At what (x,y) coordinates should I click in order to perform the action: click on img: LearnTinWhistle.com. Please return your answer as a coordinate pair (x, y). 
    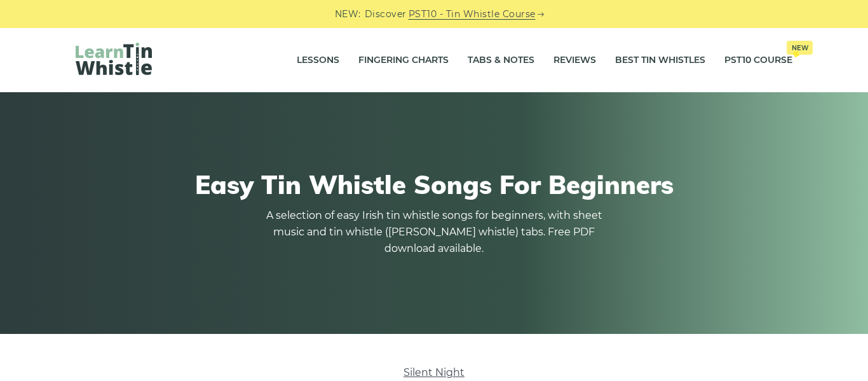
    Looking at the image, I should click on (114, 59).